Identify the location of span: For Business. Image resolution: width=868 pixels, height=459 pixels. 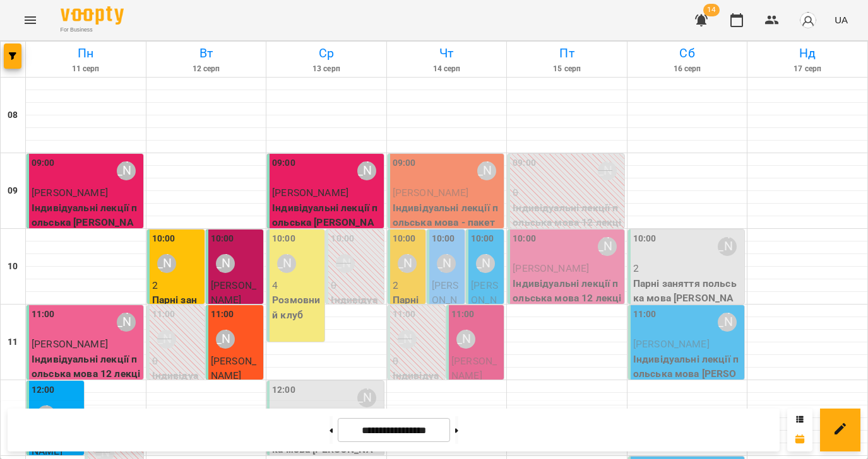
(92, 30).